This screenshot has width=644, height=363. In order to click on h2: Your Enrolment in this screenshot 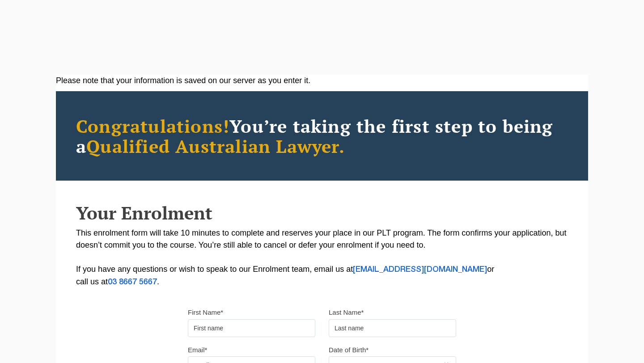, I will do `click(322, 213)`.